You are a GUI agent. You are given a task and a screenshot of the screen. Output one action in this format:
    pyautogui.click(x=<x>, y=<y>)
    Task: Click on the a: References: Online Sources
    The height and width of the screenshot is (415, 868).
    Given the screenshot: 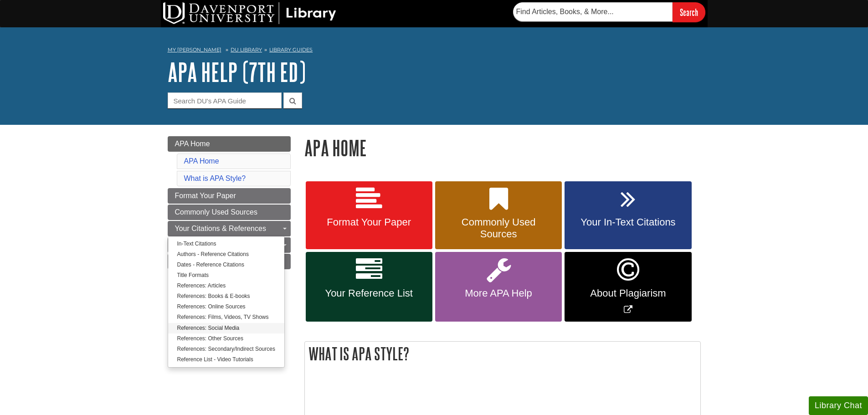 What is the action you would take?
    pyautogui.click(x=226, y=307)
    